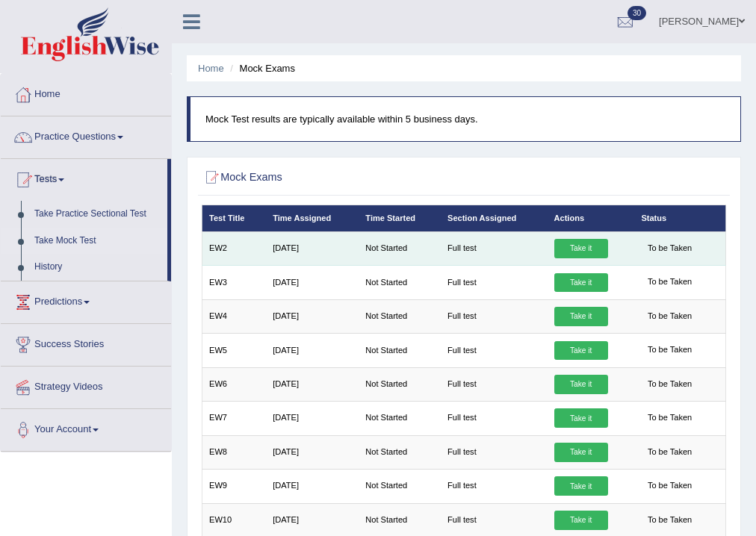 This screenshot has width=756, height=536. Describe the element at coordinates (234, 452) in the screenshot. I see `td: EW8` at that location.